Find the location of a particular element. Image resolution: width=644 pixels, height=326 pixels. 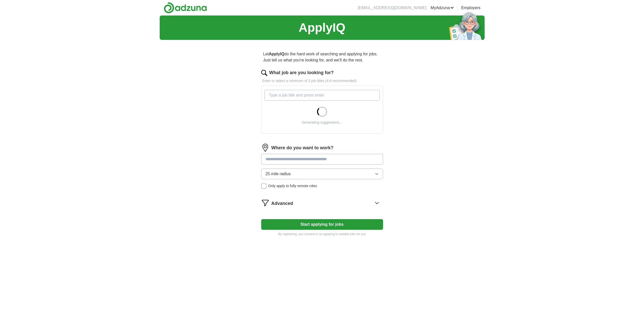

p: Enter or select a minimum of 3 job titles (4-8 recommended) is located at coordinates (322, 81).